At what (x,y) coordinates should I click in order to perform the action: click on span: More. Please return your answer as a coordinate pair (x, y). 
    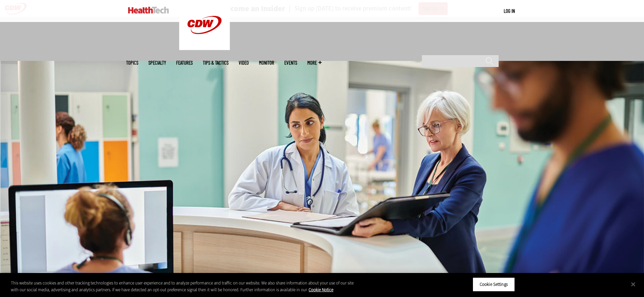
    Looking at the image, I should click on (315, 63).